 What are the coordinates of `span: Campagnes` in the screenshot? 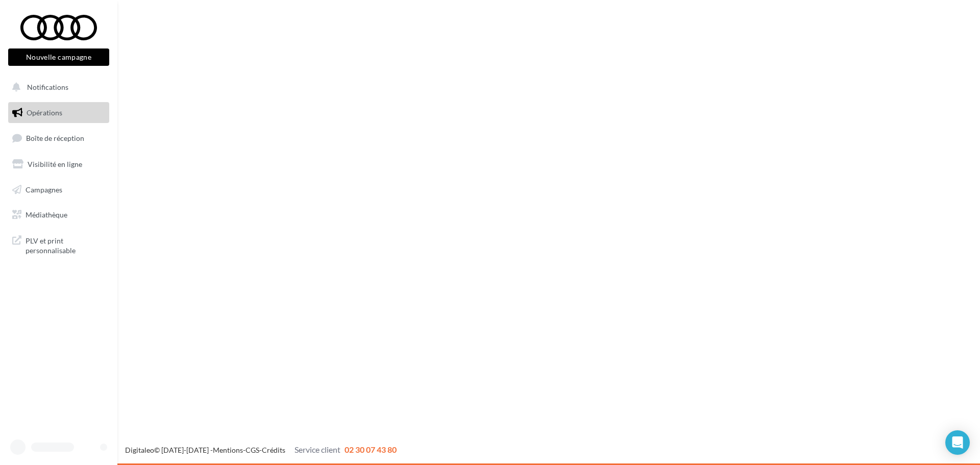 It's located at (44, 189).